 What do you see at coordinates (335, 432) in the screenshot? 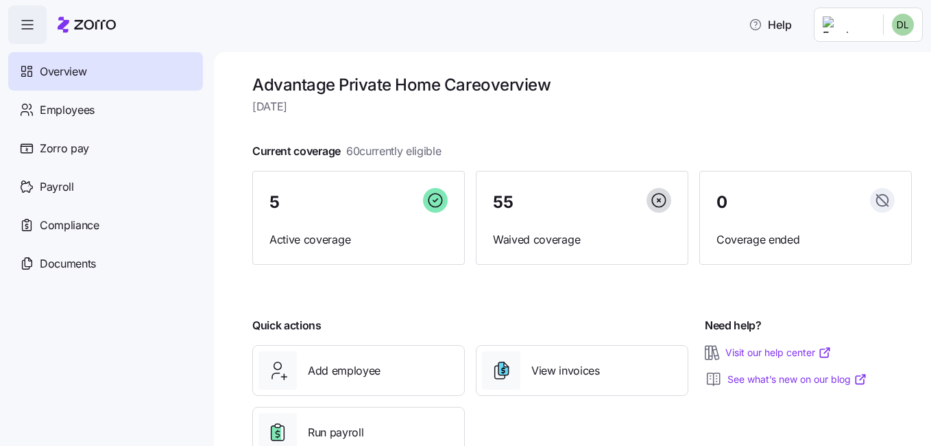
I see `span: Run payroll` at bounding box center [335, 432].